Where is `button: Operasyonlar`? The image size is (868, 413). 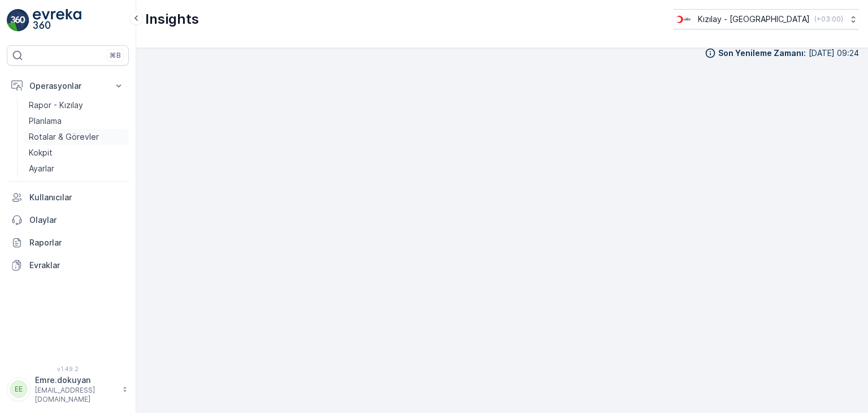 button: Operasyonlar is located at coordinates (68, 86).